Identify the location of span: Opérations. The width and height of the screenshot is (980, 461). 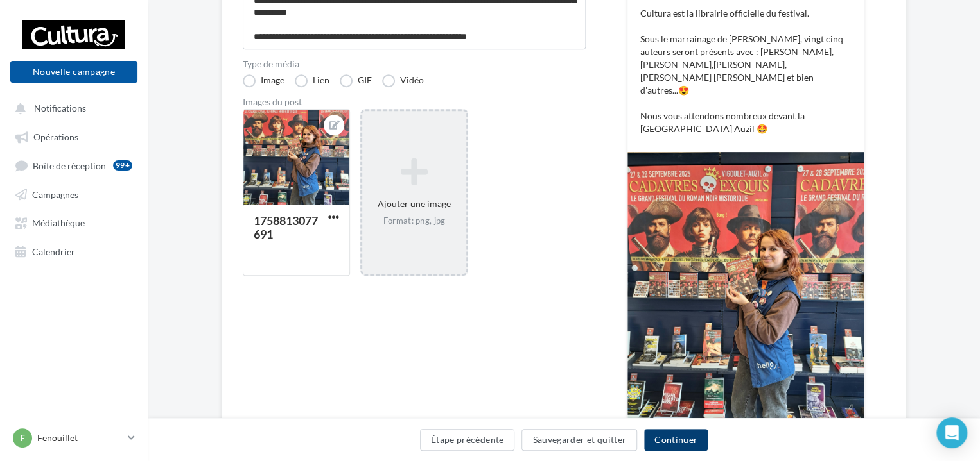
(56, 137).